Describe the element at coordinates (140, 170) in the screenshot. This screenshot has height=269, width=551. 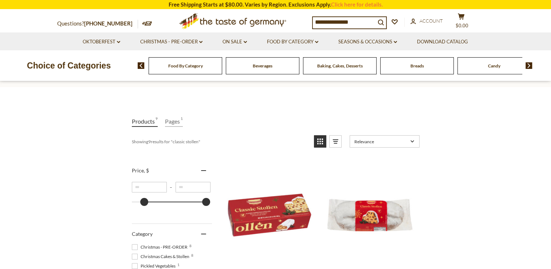
I see `span: Price` at that location.